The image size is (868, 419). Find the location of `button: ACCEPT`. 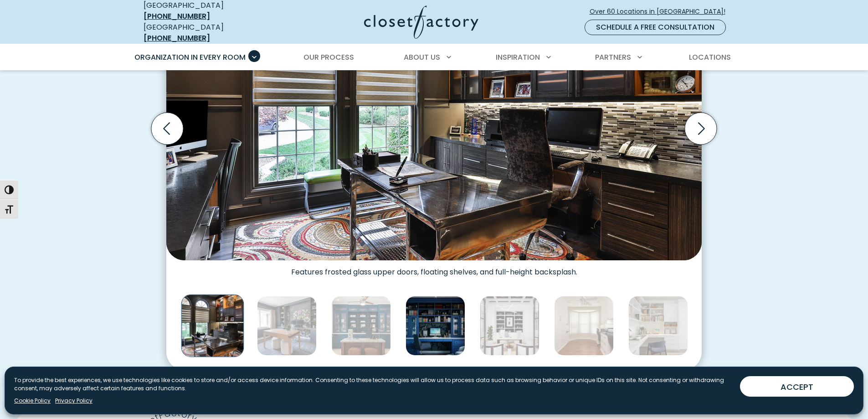

button: ACCEPT is located at coordinates (797, 386).